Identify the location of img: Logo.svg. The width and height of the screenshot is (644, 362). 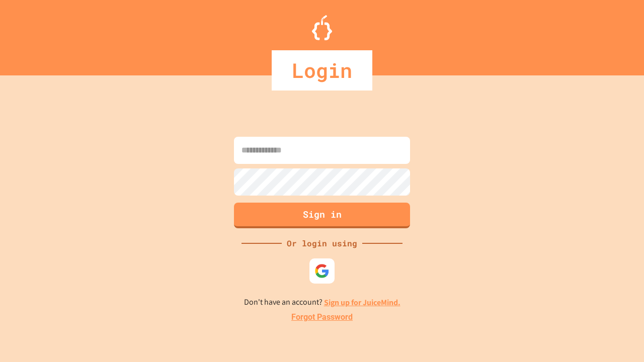
(322, 28).